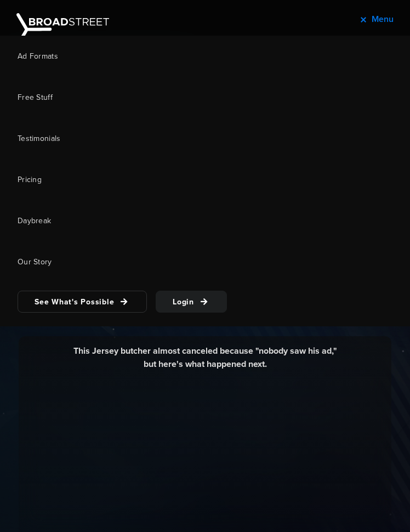 This screenshot has height=532, width=410. I want to click on button: Menu, so click(375, 19).